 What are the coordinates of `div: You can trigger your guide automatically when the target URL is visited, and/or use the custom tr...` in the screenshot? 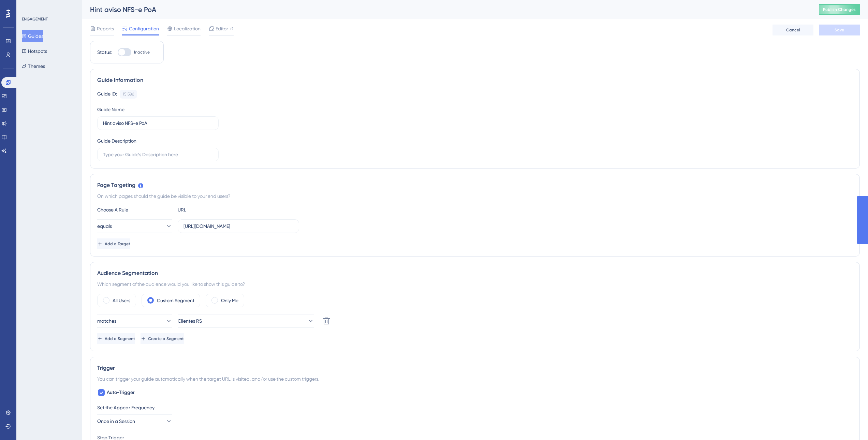 It's located at (475, 379).